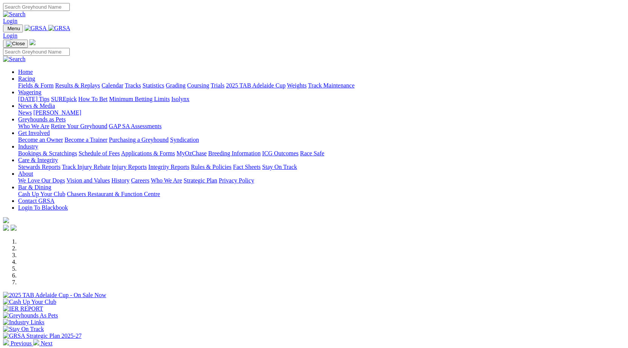  Describe the element at coordinates (86, 139) in the screenshot. I see `a: Become a Trainer` at that location.